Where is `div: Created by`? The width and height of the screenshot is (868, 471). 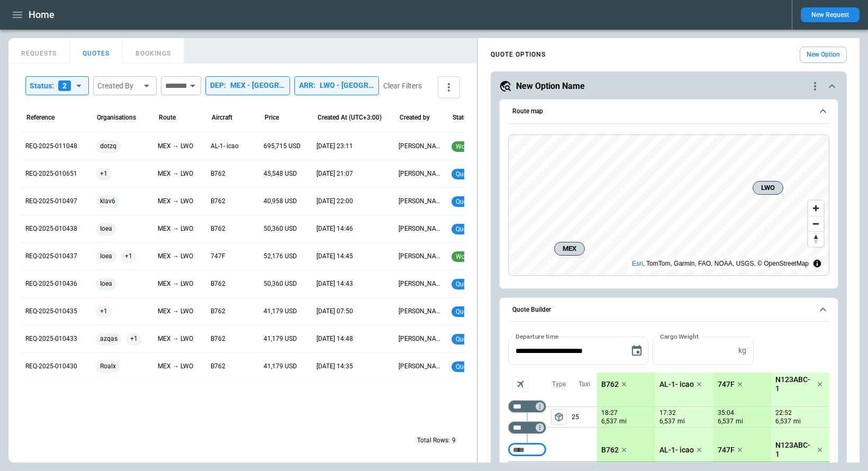 div: Created by is located at coordinates (415, 117).